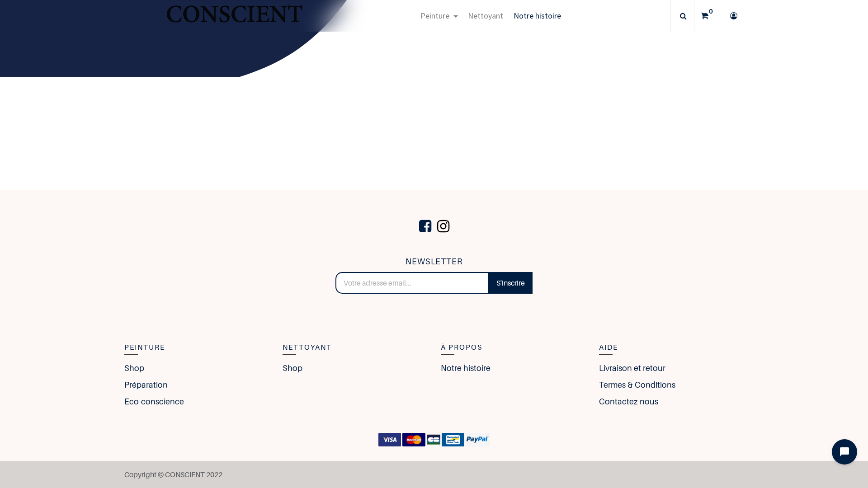  What do you see at coordinates (197, 347) in the screenshot?
I see `h5: Peinture` at bounding box center [197, 347].